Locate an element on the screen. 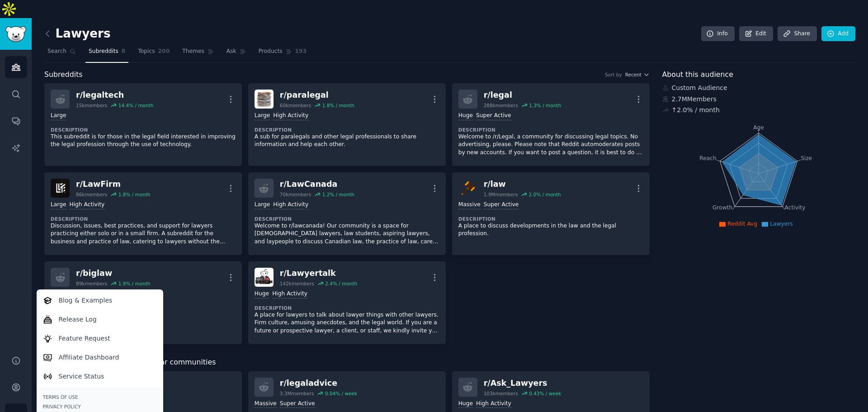  div: 2.4 % / month is located at coordinates (341, 284).